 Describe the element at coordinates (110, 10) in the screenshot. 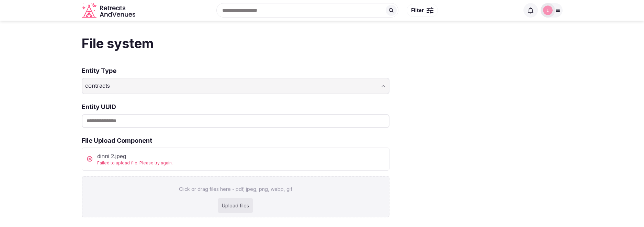

I see `svg: Retreats and Venues company logo` at that location.